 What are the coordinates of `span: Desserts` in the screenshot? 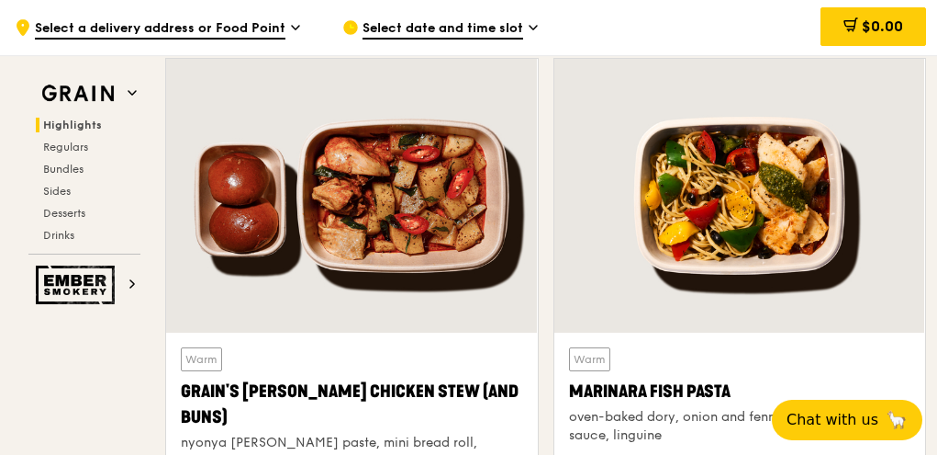 It's located at (64, 213).